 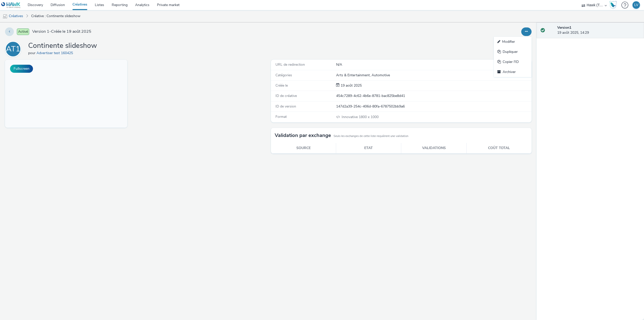 What do you see at coordinates (303, 148) in the screenshot?
I see `th: Source` at bounding box center [303, 148].